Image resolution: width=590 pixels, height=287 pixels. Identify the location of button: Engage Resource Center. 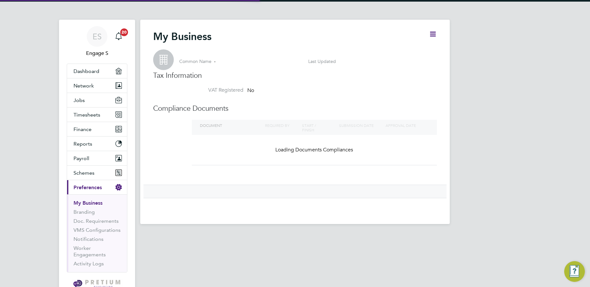
(575, 271).